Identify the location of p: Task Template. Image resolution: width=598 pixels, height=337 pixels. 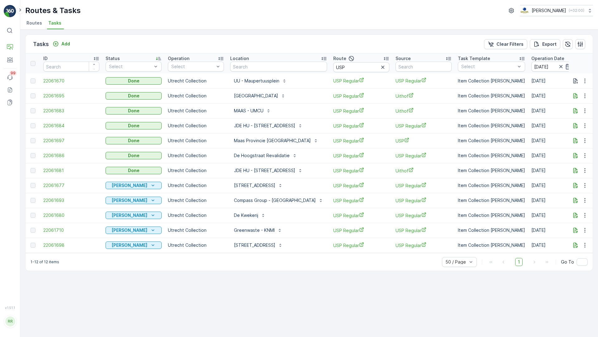
(474, 59).